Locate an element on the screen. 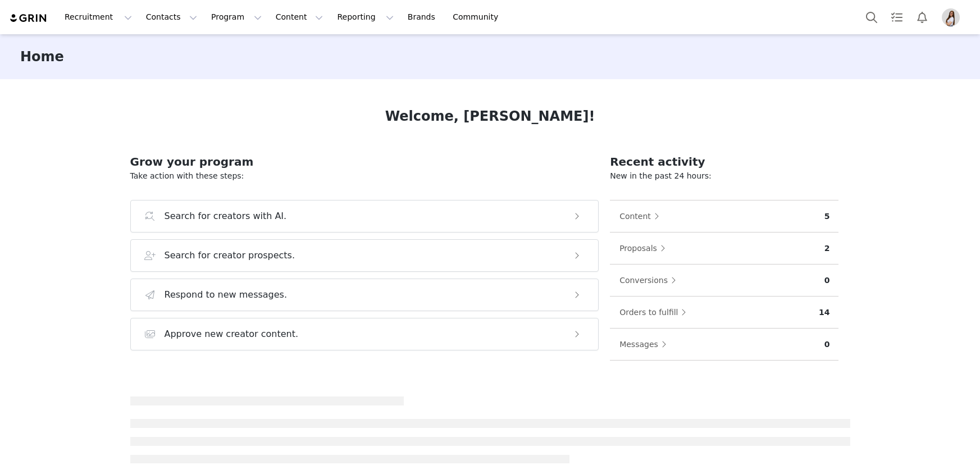  button: Search is located at coordinates (872, 17).